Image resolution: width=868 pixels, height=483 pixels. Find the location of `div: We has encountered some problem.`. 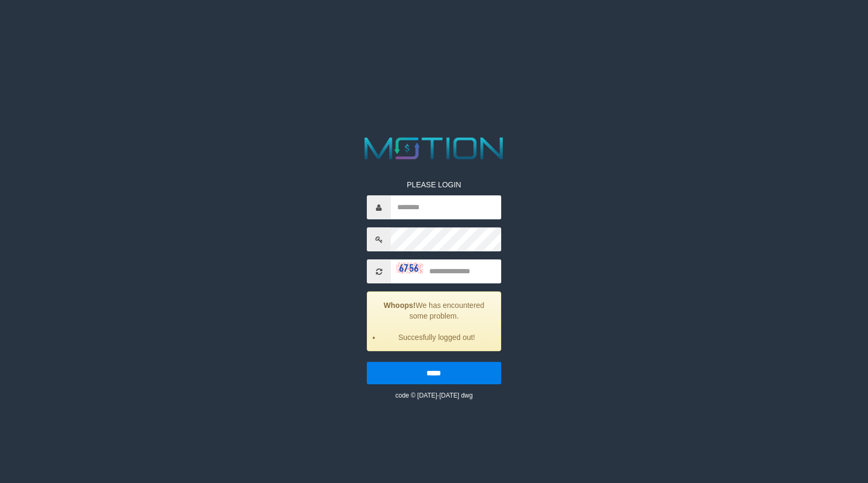

div: We has encountered some problem. is located at coordinates (433, 322).